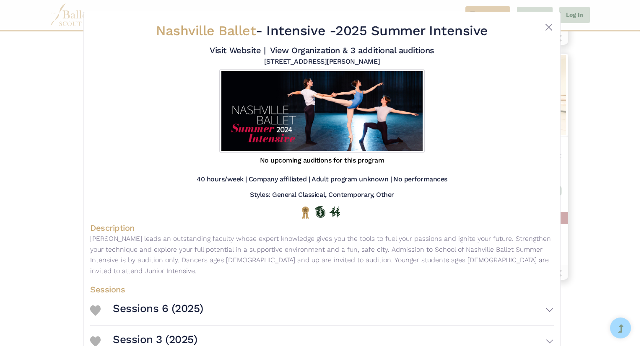 This screenshot has height=346, width=644. What do you see at coordinates (549, 27) in the screenshot?
I see `button: Close` at bounding box center [549, 27].